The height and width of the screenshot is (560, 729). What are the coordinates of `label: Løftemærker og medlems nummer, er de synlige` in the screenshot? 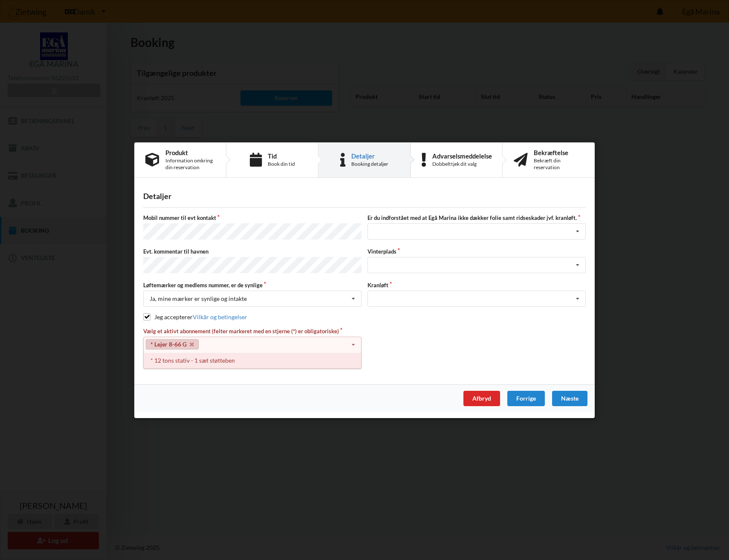 It's located at (252, 285).